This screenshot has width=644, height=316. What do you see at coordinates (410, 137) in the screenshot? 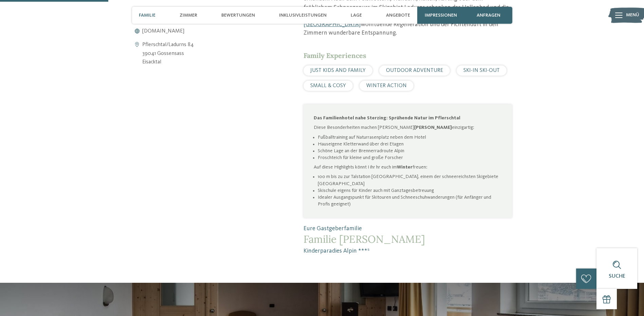
I see `li: Fußballtraining auf Naturrasenplatz neben dem Hotel` at bounding box center [410, 137].